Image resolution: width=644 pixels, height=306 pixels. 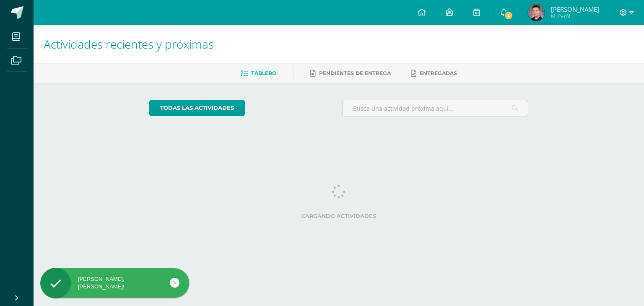 I want to click on a: todas las Actividades, so click(x=197, y=108).